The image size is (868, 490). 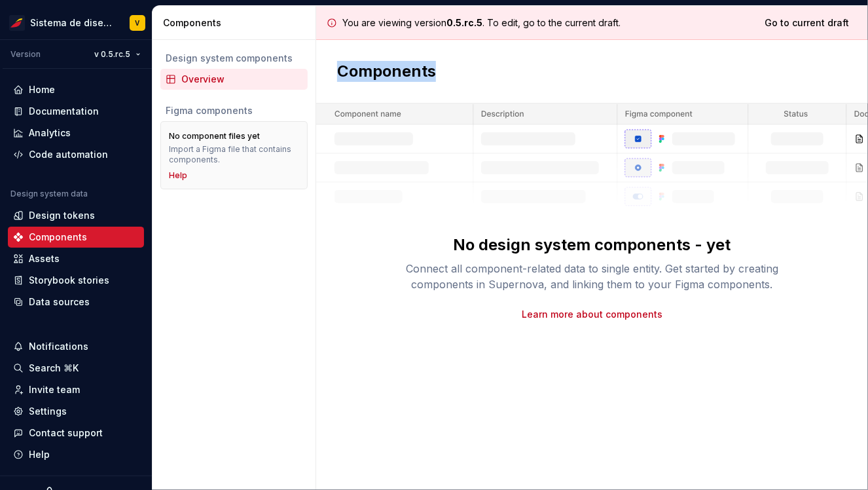 What do you see at coordinates (76, 368) in the screenshot?
I see `button: Search ⌘K` at bounding box center [76, 368].